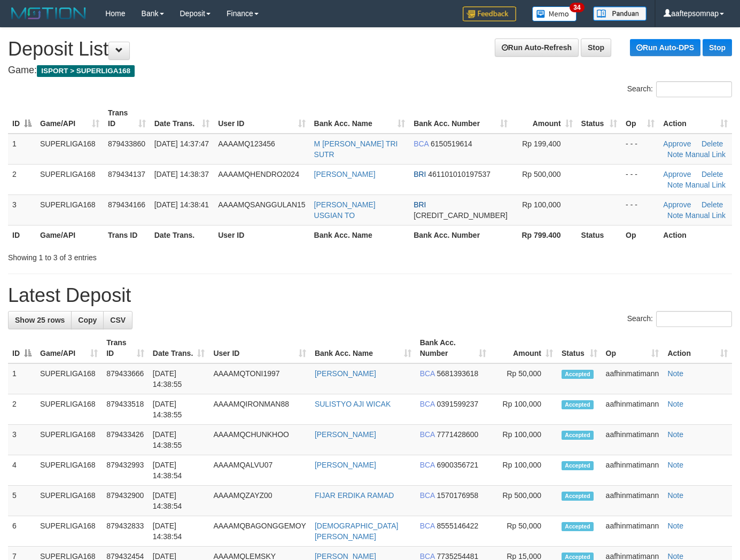  Describe the element at coordinates (126, 205) in the screenshot. I see `span: 879434166` at that location.